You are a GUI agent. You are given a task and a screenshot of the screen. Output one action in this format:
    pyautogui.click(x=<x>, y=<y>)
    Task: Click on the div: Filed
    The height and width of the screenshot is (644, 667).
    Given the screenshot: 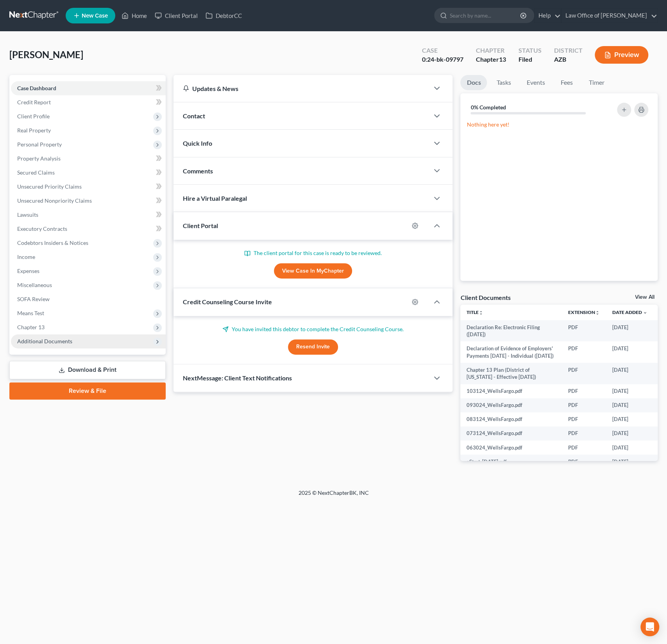 What is the action you would take?
    pyautogui.click(x=530, y=60)
    